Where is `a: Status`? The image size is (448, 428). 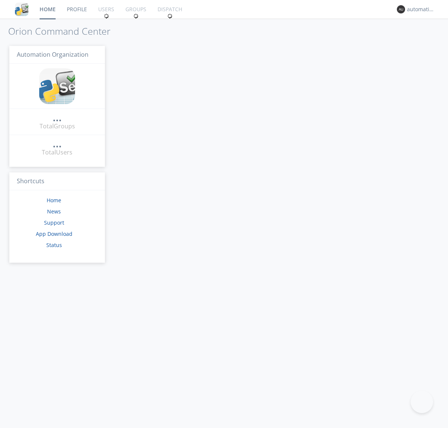 a: Status is located at coordinates (54, 245).